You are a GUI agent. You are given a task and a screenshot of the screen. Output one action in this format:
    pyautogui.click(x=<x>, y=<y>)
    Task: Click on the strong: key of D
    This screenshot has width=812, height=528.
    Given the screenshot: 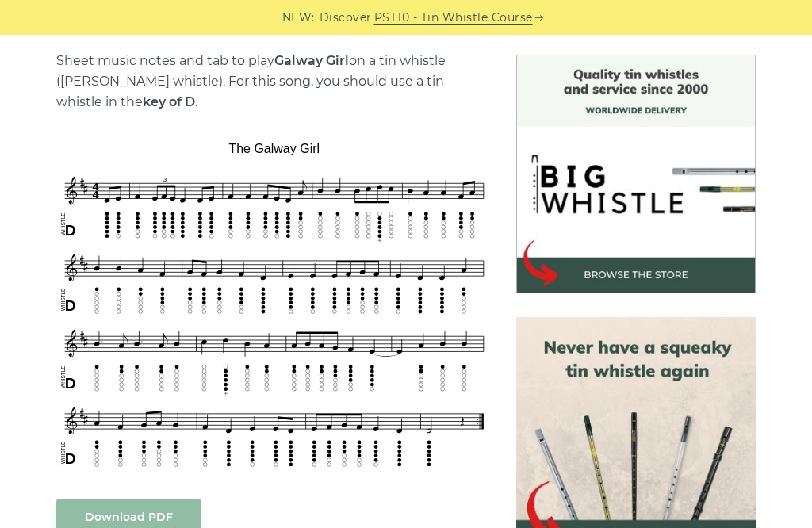 What is the action you would take?
    pyautogui.click(x=169, y=102)
    